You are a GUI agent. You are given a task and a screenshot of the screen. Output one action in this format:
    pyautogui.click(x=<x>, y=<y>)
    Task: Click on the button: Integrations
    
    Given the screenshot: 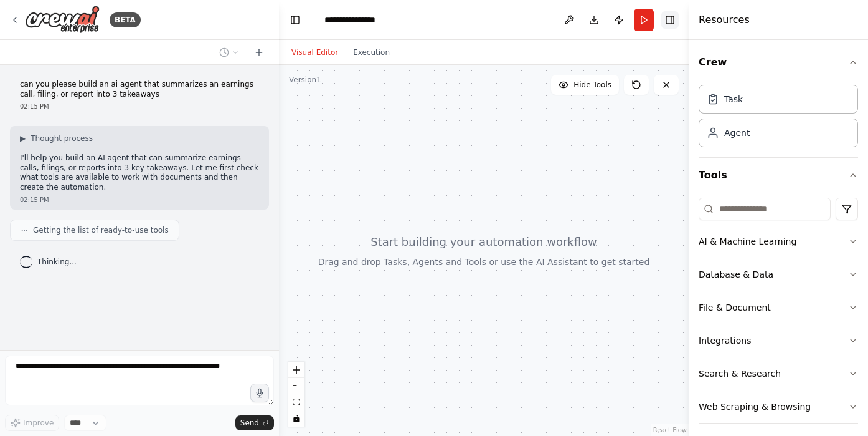 What is the action you would take?
    pyautogui.click(x=779, y=340)
    